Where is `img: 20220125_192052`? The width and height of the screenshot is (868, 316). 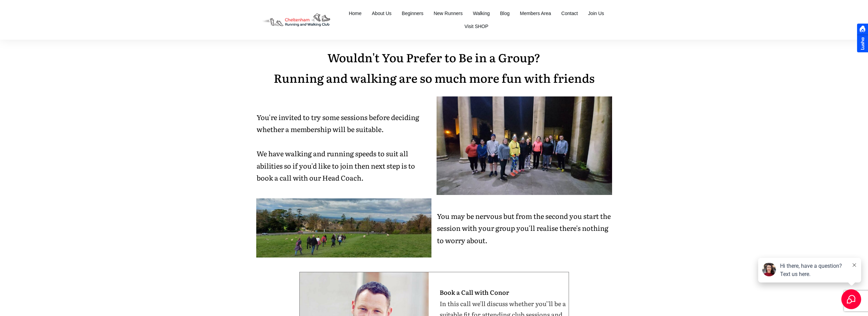
img: 20220125_192052 is located at coordinates (524, 145).